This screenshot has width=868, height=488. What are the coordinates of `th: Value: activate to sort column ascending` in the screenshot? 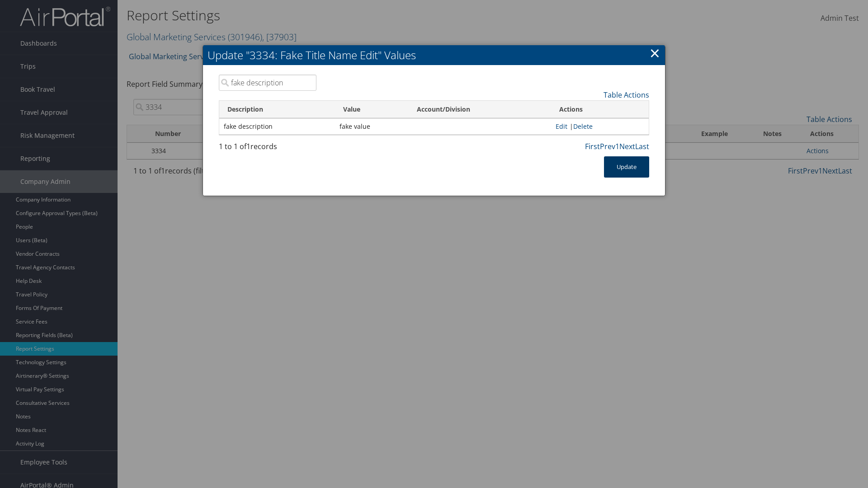 It's located at (371, 109).